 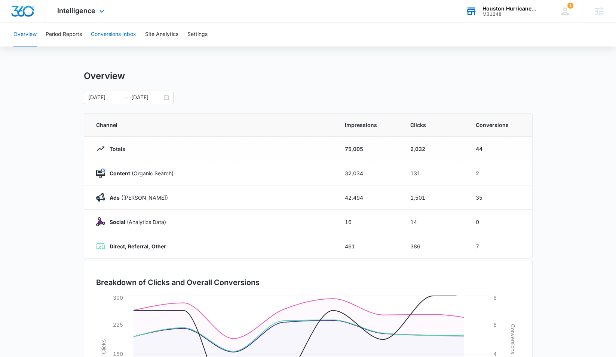 What do you see at coordinates (118, 222) in the screenshot?
I see `strong: Social` at bounding box center [118, 222].